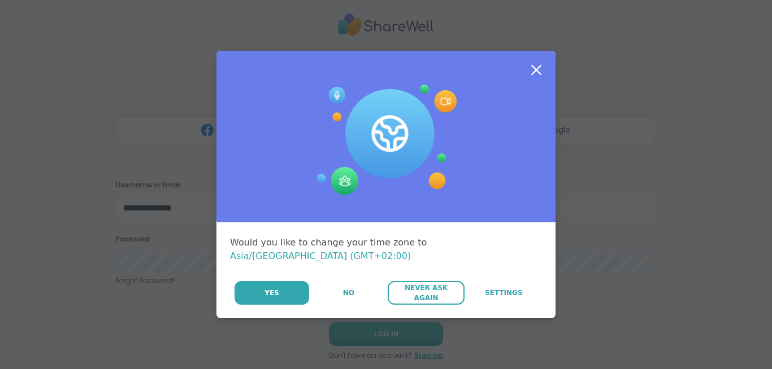 The width and height of the screenshot is (772, 369). Describe the element at coordinates (386, 140) in the screenshot. I see `img: Session Experience` at that location.